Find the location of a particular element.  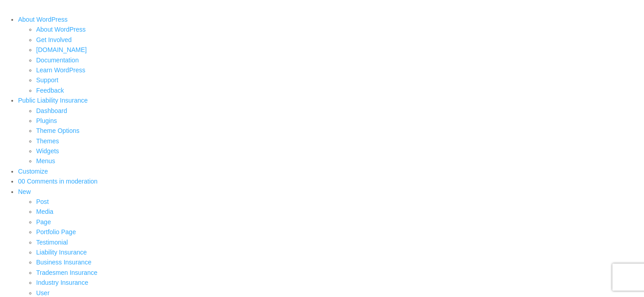

a: Media is located at coordinates (45, 211).